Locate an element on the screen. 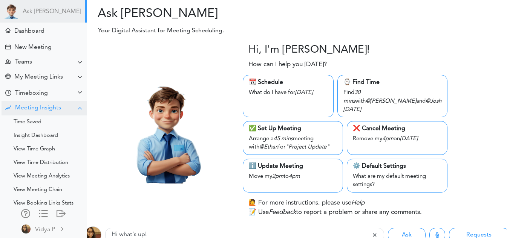  img: Theo.png is located at coordinates (166, 131).